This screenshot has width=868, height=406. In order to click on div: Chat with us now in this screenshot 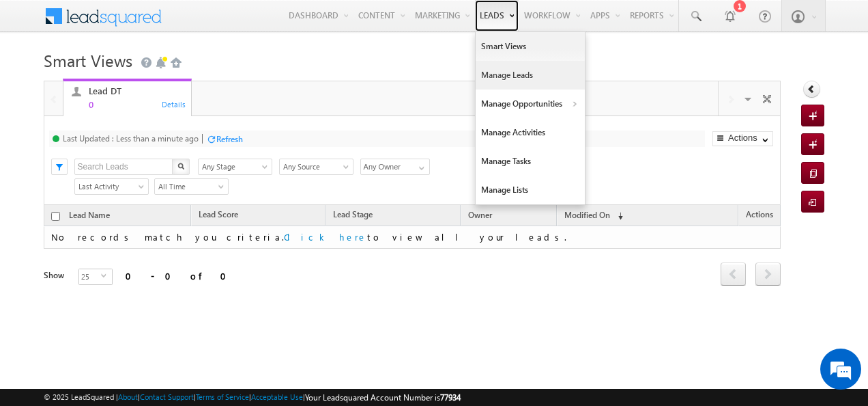, I will do `click(150, 81)`.